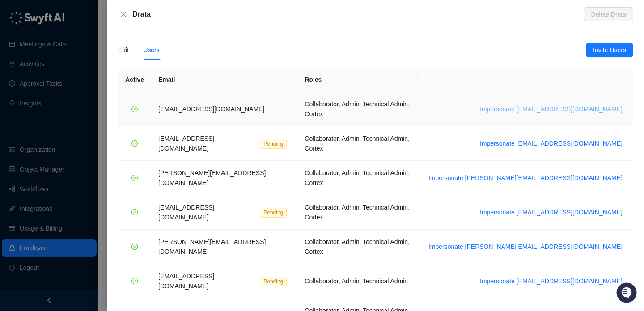  Describe the element at coordinates (123, 14) in the screenshot. I see `button: Close` at that location.